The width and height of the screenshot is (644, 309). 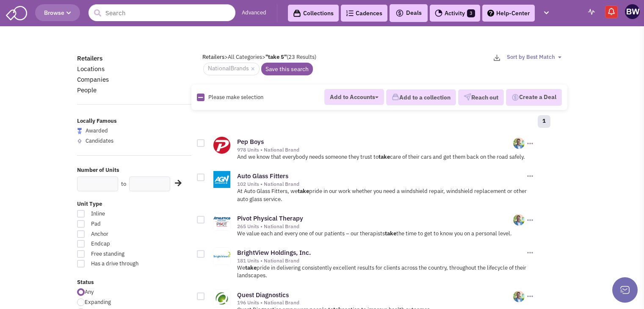 I want to click on div: 102 Units • National Brand, so click(x=381, y=184).